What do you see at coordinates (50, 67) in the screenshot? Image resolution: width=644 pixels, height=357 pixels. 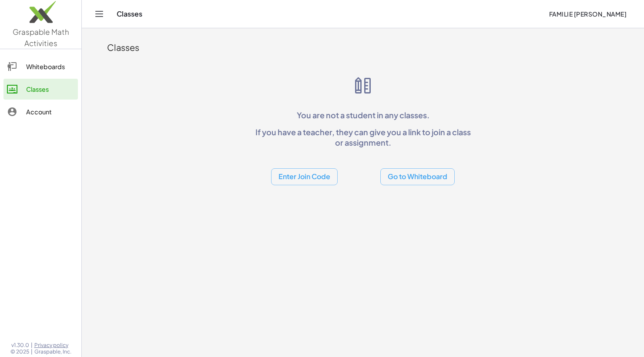 I see `div: Whiteboards` at bounding box center [50, 67].